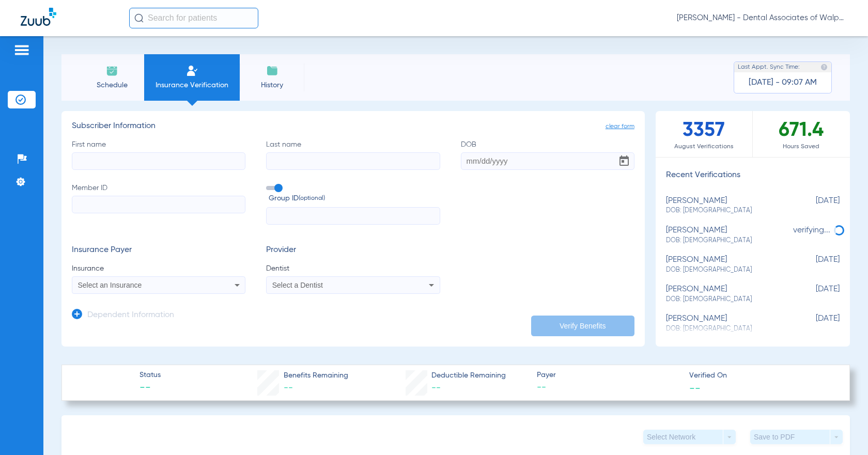  What do you see at coordinates (192, 71) in the screenshot?
I see `img: Manual Insurance Verification` at bounding box center [192, 71].